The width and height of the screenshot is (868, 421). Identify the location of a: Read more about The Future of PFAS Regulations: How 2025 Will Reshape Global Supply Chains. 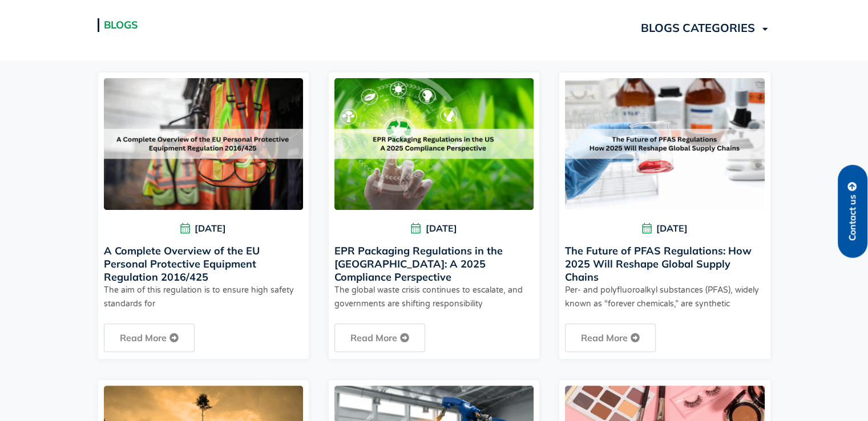
(610, 338).